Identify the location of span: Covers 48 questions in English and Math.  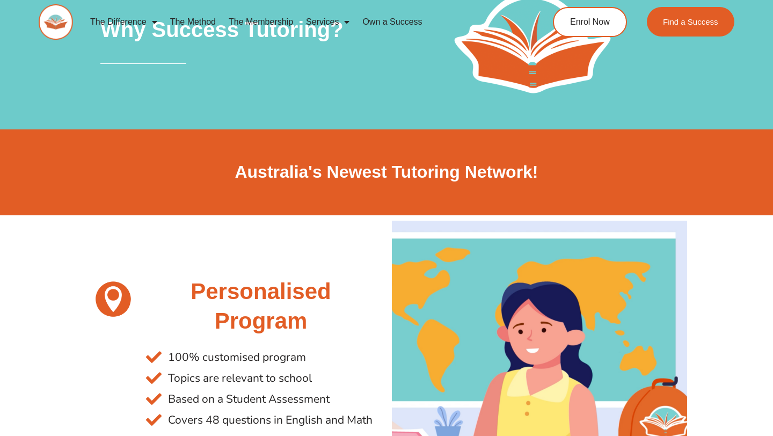
(269, 420).